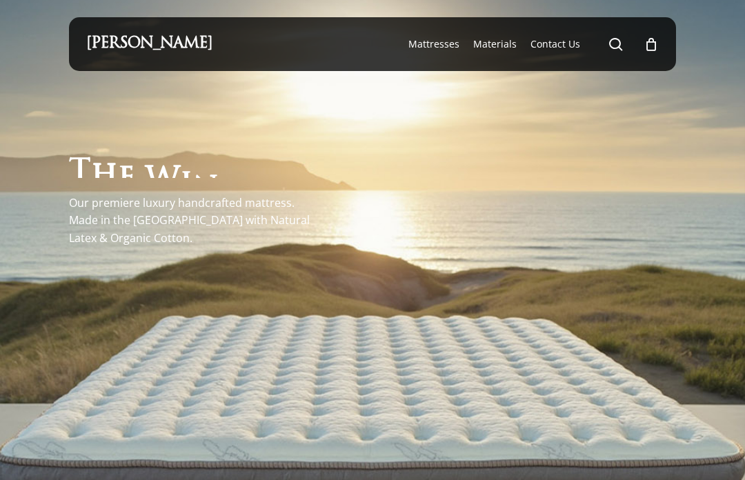  What do you see at coordinates (206, 188) in the screenshot?
I see `span: n` at bounding box center [206, 188].